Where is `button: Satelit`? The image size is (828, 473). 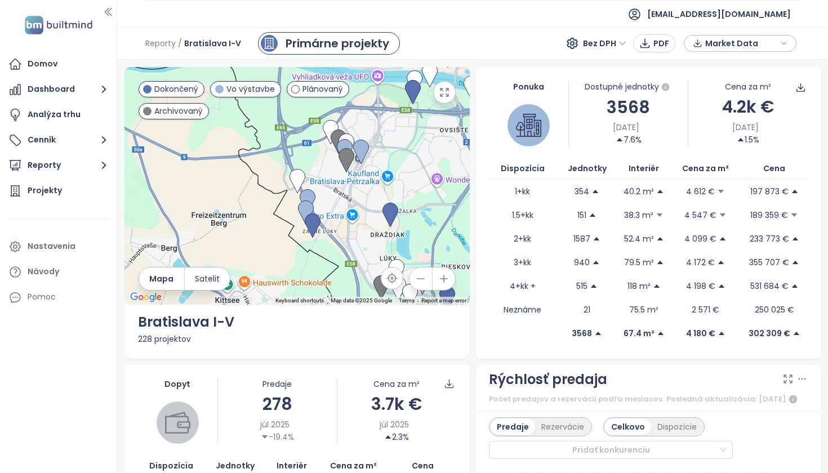
button: Satelit is located at coordinates (207, 279).